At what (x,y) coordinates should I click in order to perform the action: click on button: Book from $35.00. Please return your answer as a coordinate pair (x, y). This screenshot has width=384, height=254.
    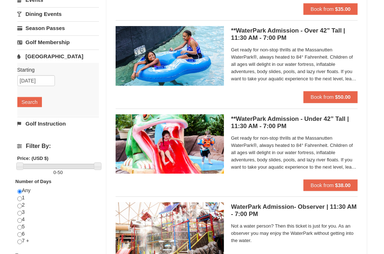
    Looking at the image, I should click on (331, 9).